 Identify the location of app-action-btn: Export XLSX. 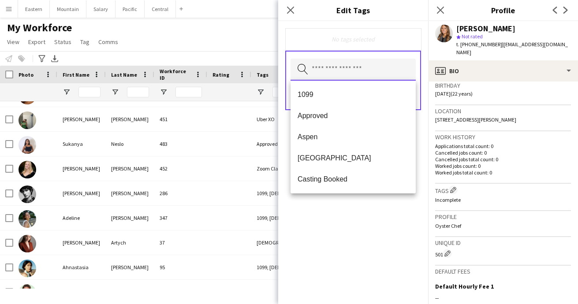
(55, 59).